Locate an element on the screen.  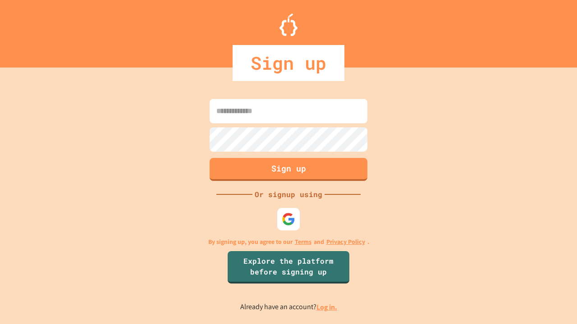
img: Logo.svg is located at coordinates (288, 25).